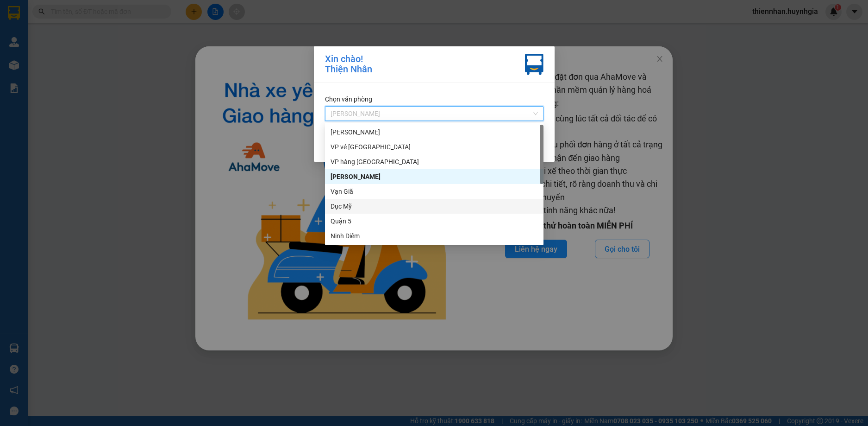  I want to click on div: Quận 5, so click(434, 221).